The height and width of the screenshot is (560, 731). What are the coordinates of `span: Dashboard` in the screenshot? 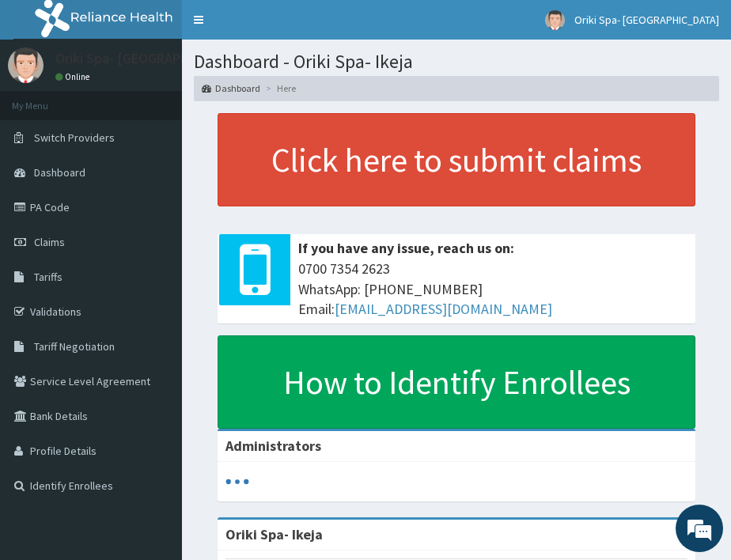 It's located at (59, 172).